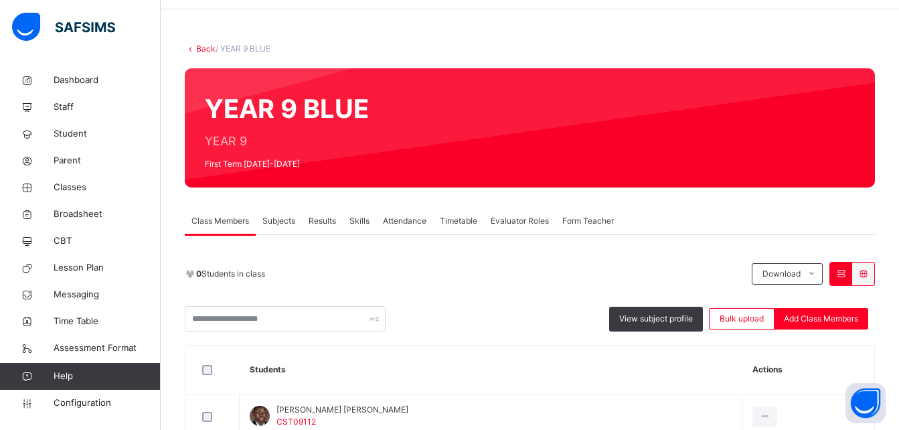 The height and width of the screenshot is (430, 899). I want to click on span: Lesson Plan, so click(107, 268).